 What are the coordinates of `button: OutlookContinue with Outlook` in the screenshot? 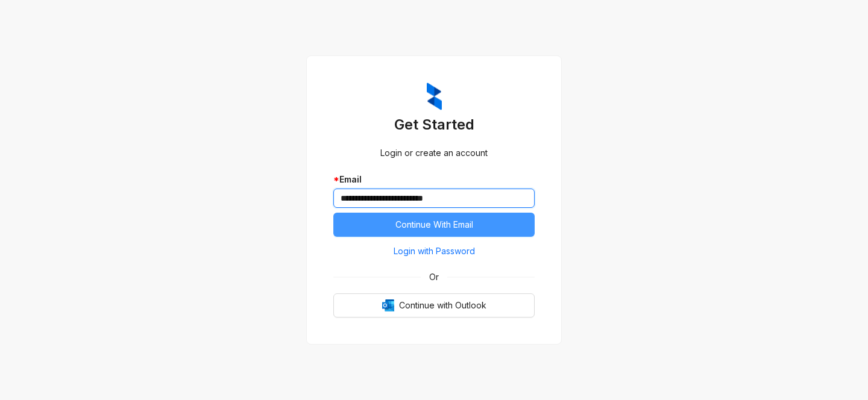 It's located at (434, 306).